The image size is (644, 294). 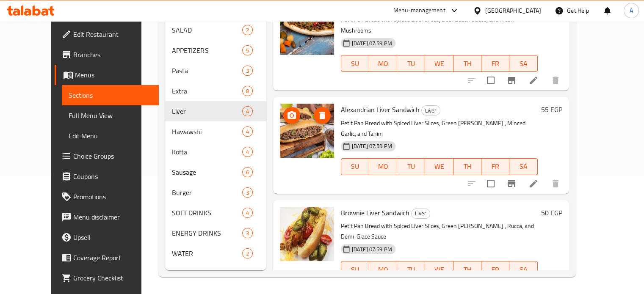 What do you see at coordinates (207, 193) in the screenshot?
I see `div: Burger` at bounding box center [207, 193].